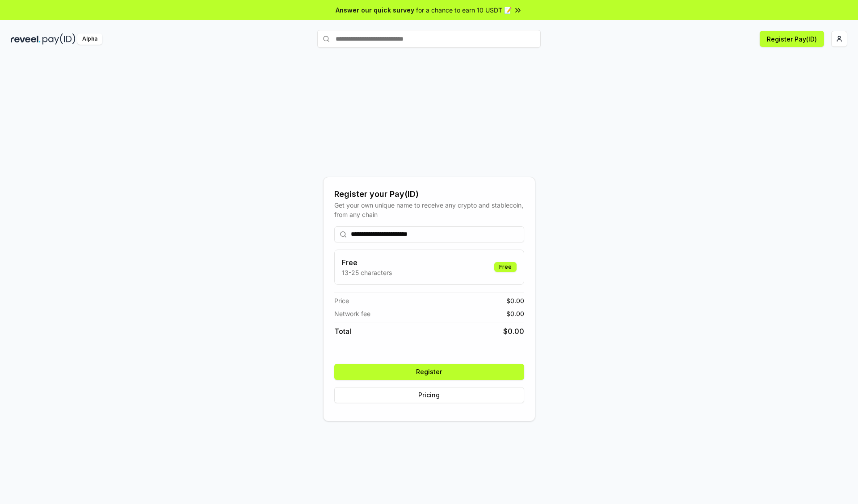 This screenshot has height=504, width=858. I want to click on span: Total, so click(343, 331).